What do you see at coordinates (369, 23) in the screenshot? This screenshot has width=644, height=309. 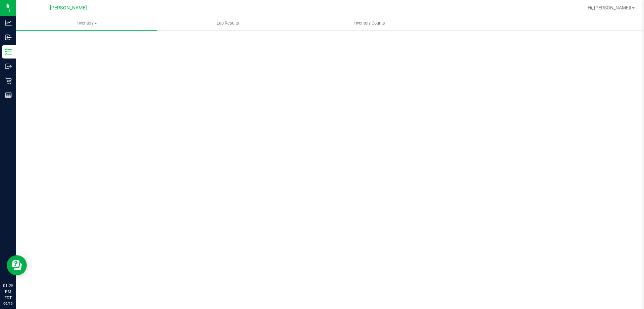 I see `a: Inventory Counts` at bounding box center [369, 23].